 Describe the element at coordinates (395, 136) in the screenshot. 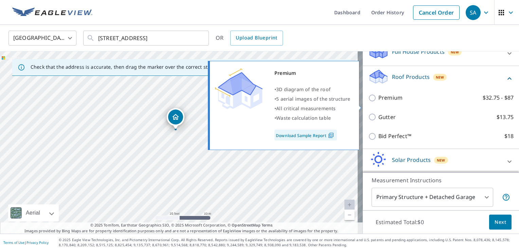

I see `p: Bid Perfect™` at that location.